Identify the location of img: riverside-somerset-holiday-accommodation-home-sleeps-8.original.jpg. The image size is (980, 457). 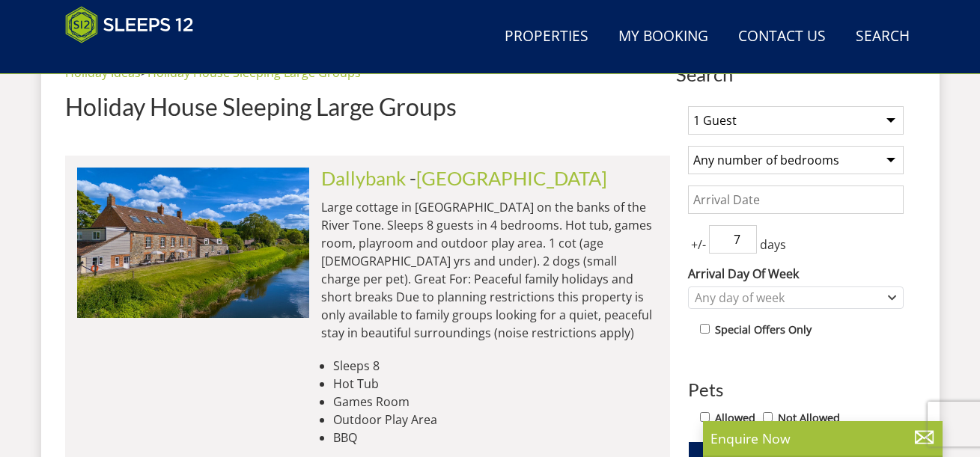
(193, 243).